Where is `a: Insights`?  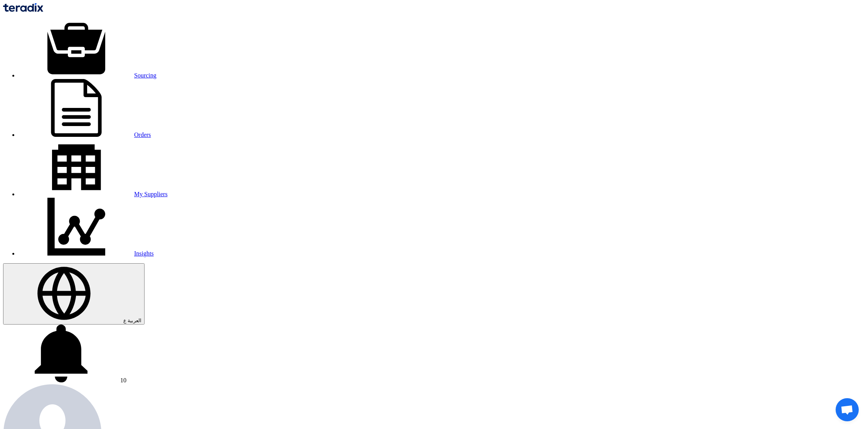 a: Insights is located at coordinates (86, 253).